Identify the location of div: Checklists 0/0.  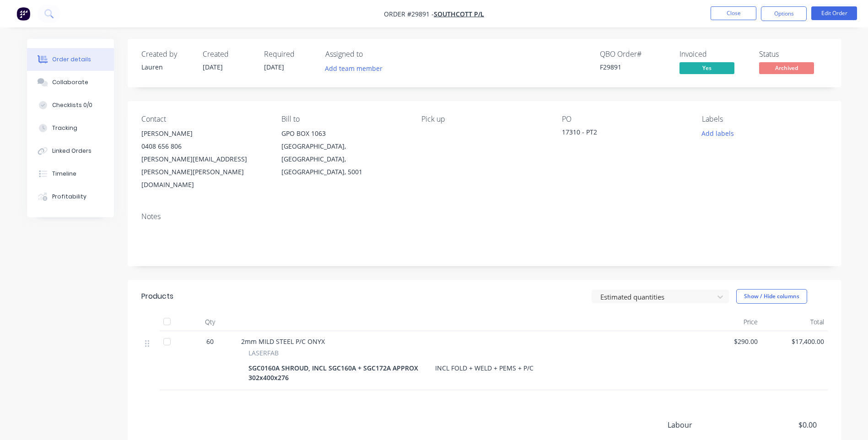
(72, 105).